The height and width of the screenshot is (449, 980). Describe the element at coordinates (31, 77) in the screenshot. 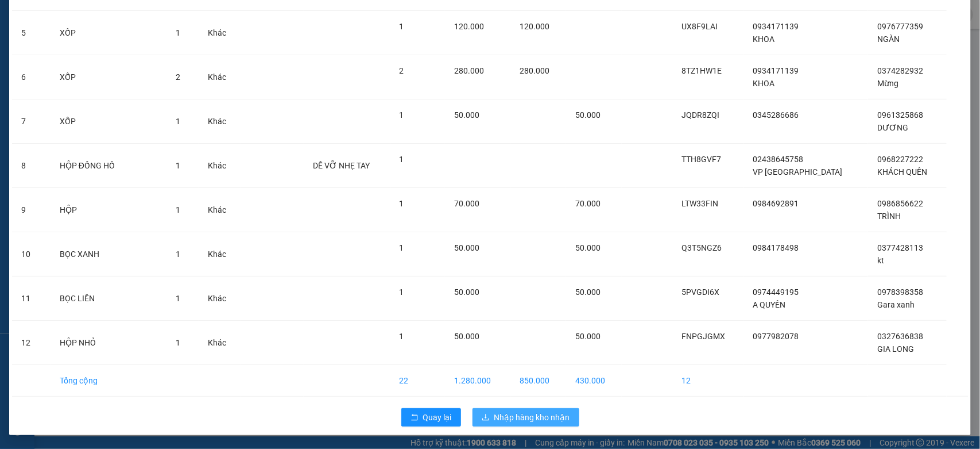

I see `td: 6` at that location.